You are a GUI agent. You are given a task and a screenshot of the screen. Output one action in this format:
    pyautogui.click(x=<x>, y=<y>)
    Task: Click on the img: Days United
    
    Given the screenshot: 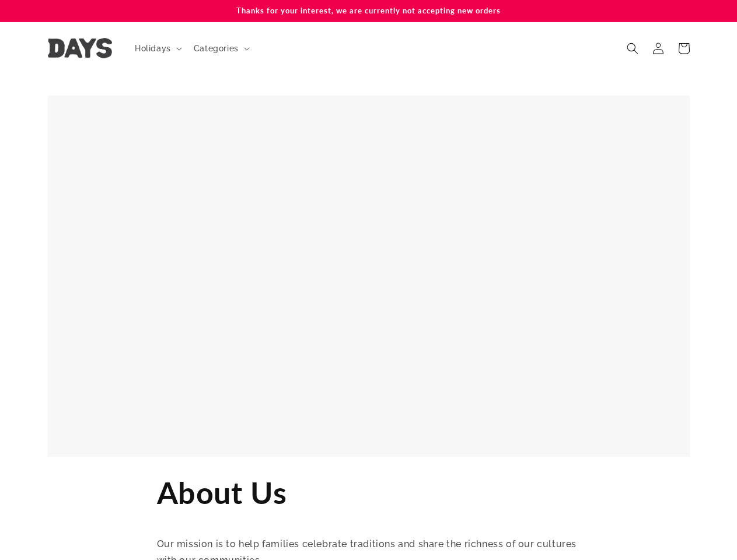 What is the action you would take?
    pyautogui.click(x=80, y=48)
    